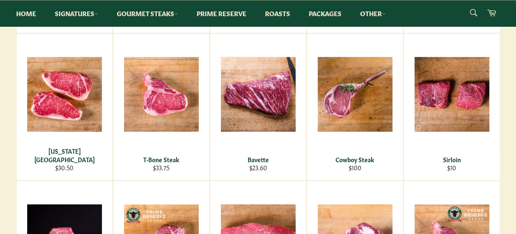 This screenshot has height=234, width=516. Describe the element at coordinates (451, 159) in the screenshot. I see `div: Sirloin` at that location.